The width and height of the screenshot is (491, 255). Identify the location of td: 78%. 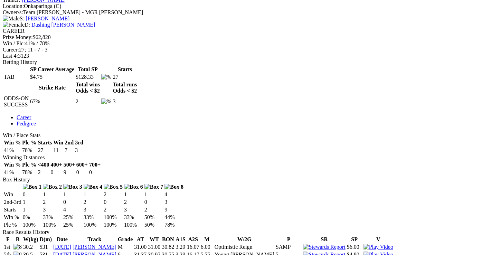
(174, 225).